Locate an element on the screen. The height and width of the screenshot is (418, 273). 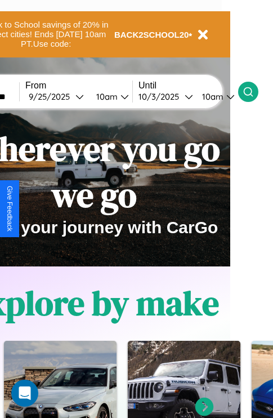
div: Open Intercom Messenger is located at coordinates (25, 394).